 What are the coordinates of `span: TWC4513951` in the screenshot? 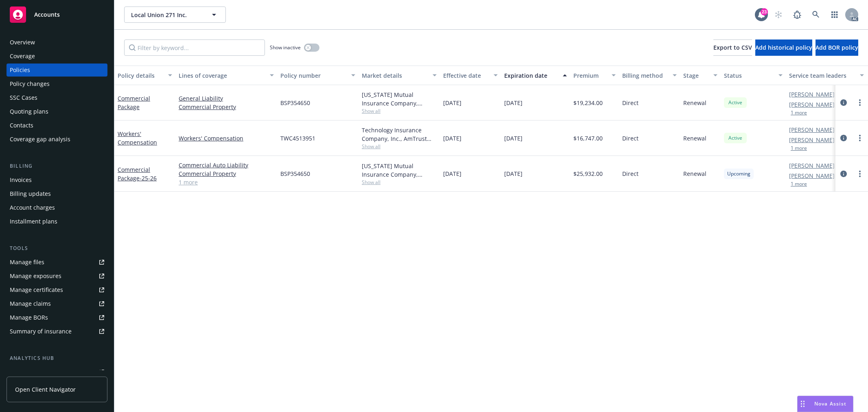 It's located at (298, 138).